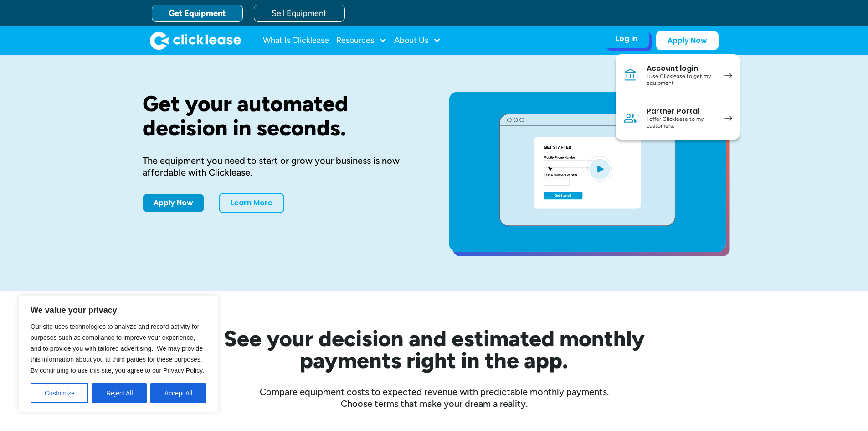  I want to click on div: Partner Portal, so click(681, 111).